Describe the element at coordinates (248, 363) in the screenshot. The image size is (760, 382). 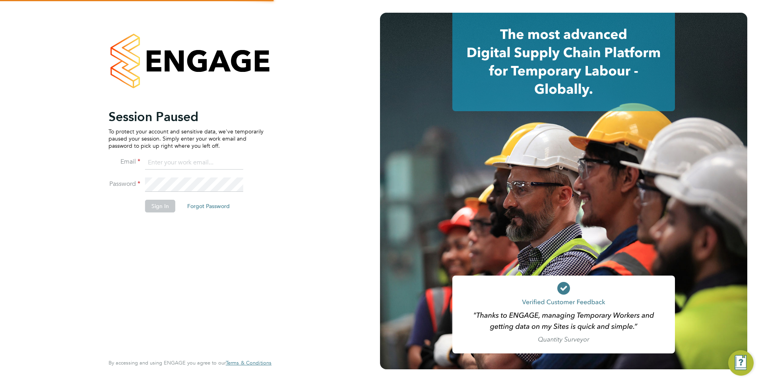
I see `span: Terms & Conditions` at that location.